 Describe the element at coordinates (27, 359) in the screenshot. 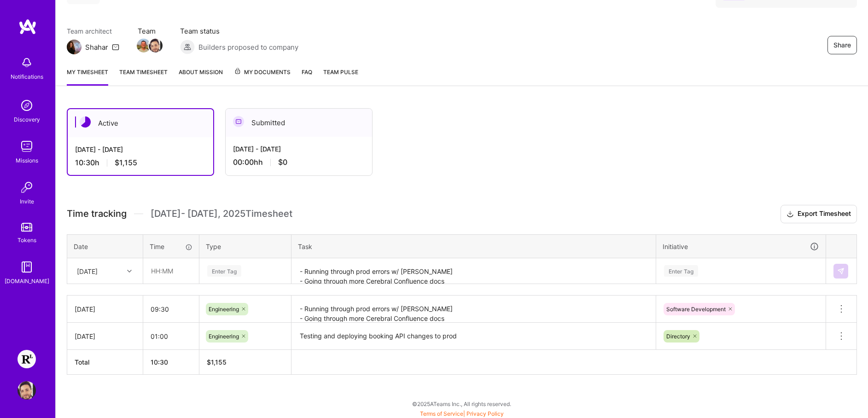

I see `a: Resilience Lab: Building a Health Tech Platform` at that location.